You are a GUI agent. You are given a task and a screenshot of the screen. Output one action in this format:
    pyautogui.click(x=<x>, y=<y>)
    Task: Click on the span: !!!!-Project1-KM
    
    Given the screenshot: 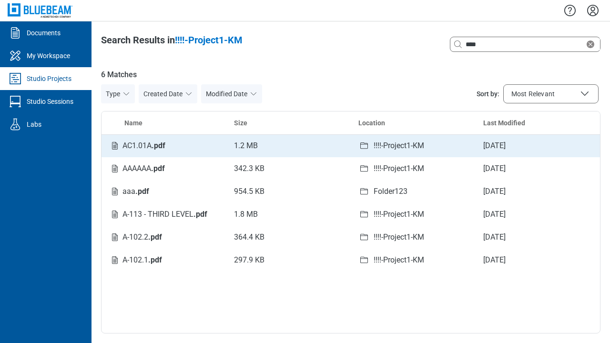 What is the action you would take?
    pyautogui.click(x=209, y=40)
    